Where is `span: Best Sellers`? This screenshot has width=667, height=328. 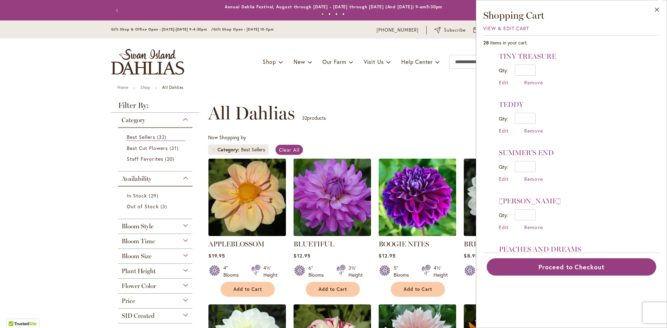
span: Best Sellers is located at coordinates (141, 137).